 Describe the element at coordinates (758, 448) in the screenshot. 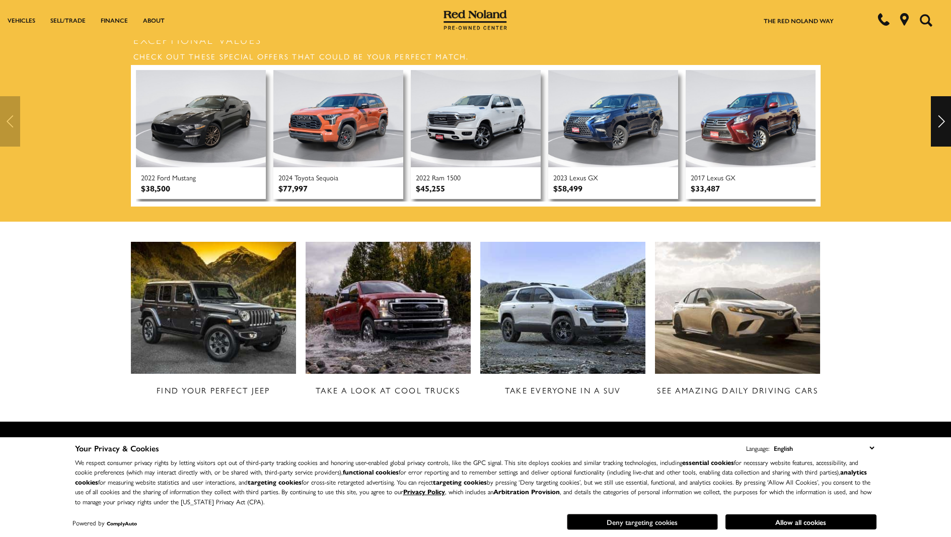

I see `div: Language:` at that location.